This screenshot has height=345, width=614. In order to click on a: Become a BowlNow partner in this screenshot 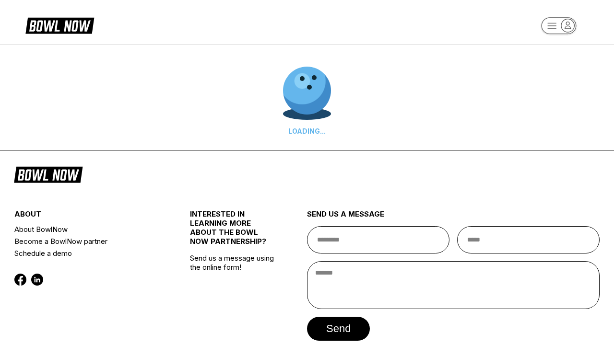, I will do `click(87, 241)`.